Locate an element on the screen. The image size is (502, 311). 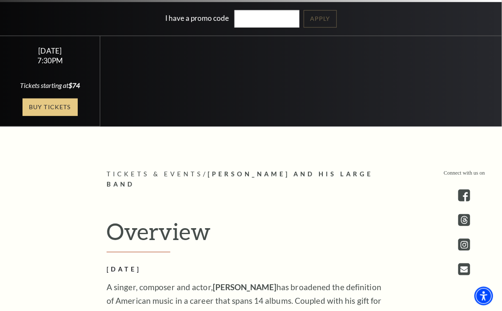
a: Buy Tickets is located at coordinates (50, 107).